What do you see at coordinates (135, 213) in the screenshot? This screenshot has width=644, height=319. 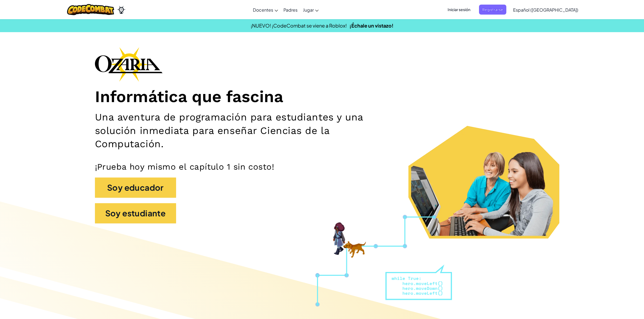 I see `button: Soy estudiante` at bounding box center [135, 213].